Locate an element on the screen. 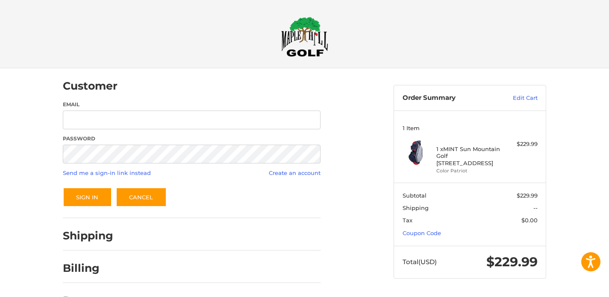  button: Sign In is located at coordinates (87, 197).